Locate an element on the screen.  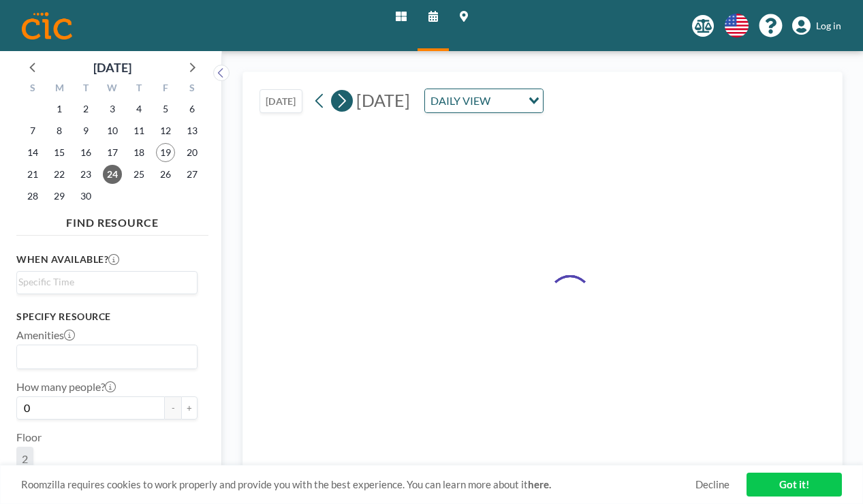
a: Decline is located at coordinates (713, 484).